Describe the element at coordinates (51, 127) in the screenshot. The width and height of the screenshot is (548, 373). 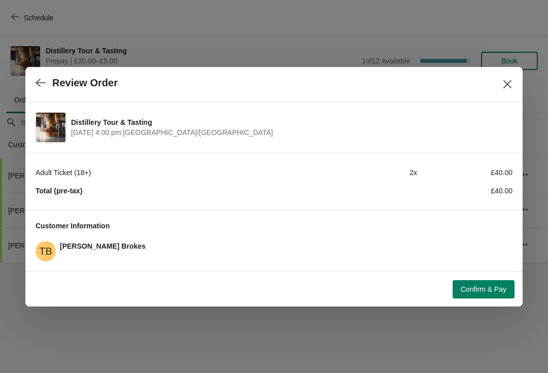
I see `img: Distillery Tour & Tasting | | August 14 | 4:00 pm Europe/London` at that location.